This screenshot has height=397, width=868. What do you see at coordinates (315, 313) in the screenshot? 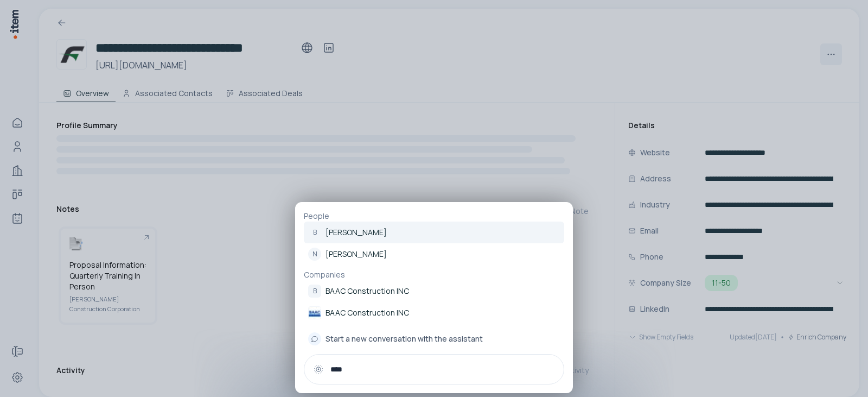
I see `img: BAAC Construction INC` at bounding box center [315, 313].